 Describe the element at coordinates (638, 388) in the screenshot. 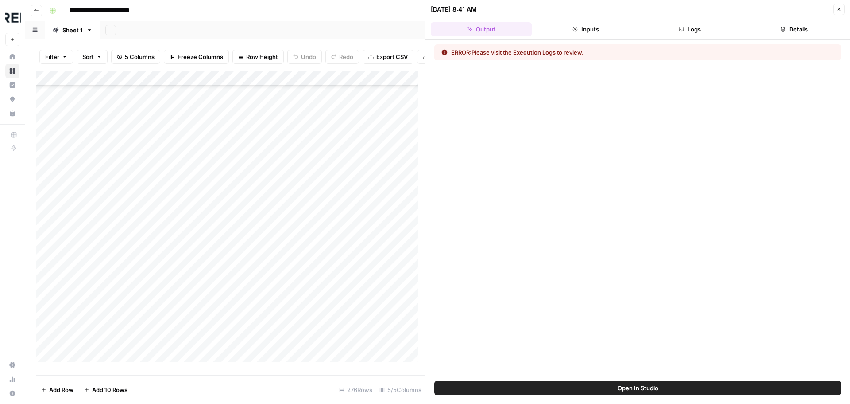

I see `button: Open In Studio` at that location.